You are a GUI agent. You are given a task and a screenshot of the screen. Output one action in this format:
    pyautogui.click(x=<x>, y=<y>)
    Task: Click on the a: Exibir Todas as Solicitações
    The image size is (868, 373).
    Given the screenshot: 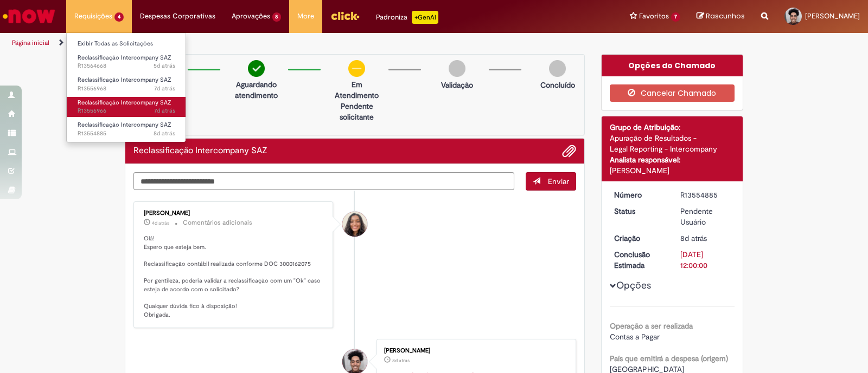 What is the action you would take?
    pyautogui.click(x=126, y=44)
    